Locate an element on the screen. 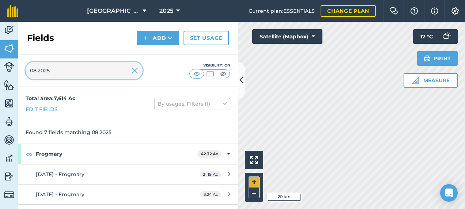  img: svg+xml;base64,PHN2ZyB4bWxucz0iaHR0cDovL3d3dy53My5vcmcvMjAwMC9zdmciIHdpZHRoPSIxOSIgaGVpZ2h0PSIyNC... is located at coordinates (427, 58).